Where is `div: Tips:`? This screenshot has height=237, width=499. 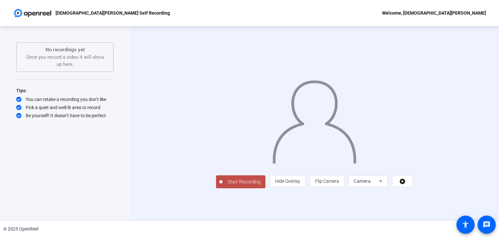 div: Tips: is located at coordinates (65, 91).